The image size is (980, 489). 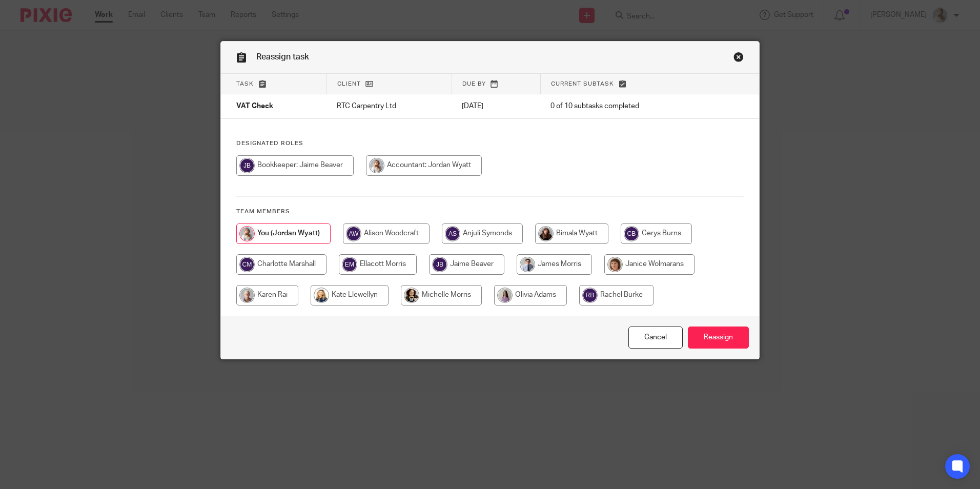 I want to click on span: Reassign task, so click(x=282, y=57).